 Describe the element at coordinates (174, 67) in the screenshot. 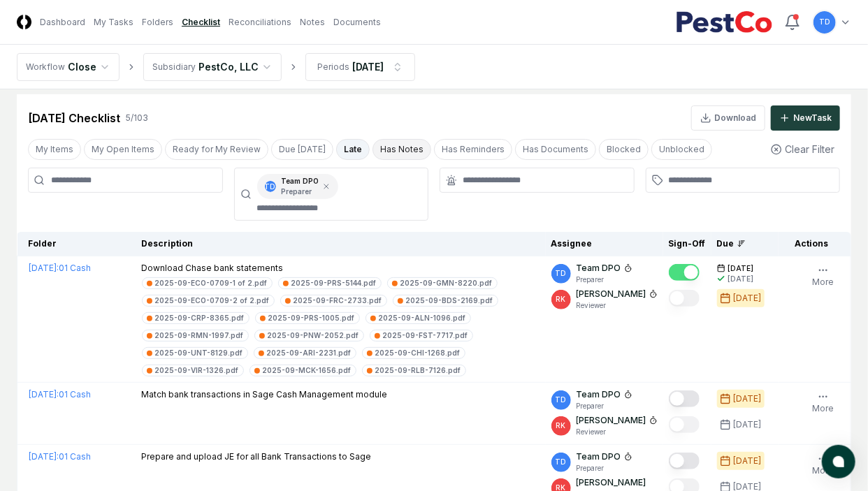

I see `div: Subsidiary` at that location.